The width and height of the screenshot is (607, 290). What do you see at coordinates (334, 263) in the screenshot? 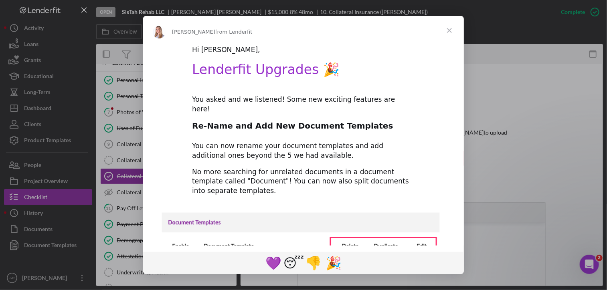
I see `span: tada reaction` at bounding box center [334, 263].